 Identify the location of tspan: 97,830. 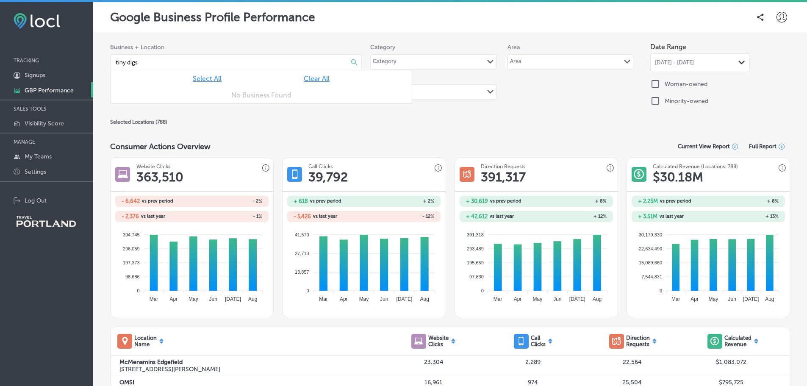
(477, 277).